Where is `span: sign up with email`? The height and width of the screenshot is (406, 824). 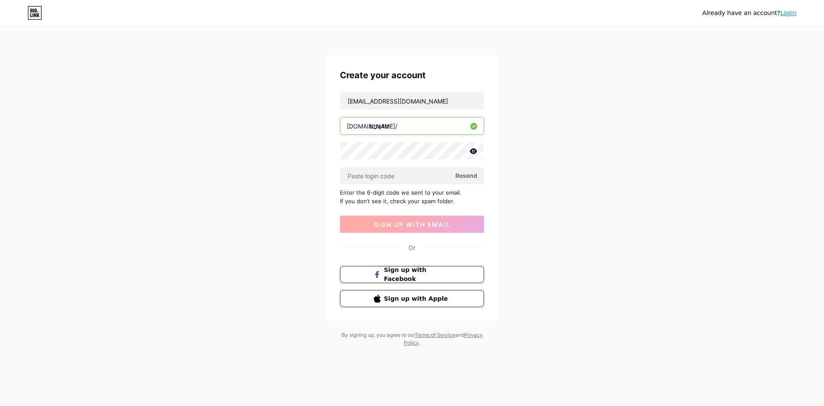 span: sign up with email is located at coordinates (412, 224).